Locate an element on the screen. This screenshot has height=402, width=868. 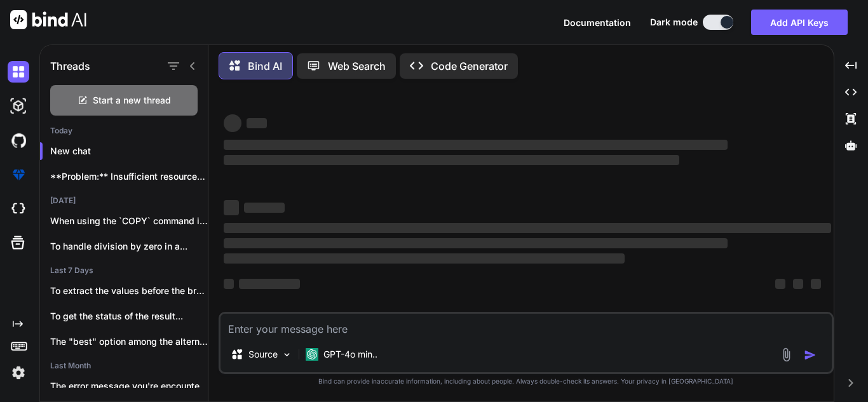
p: To get the status of the result... is located at coordinates (129, 317).